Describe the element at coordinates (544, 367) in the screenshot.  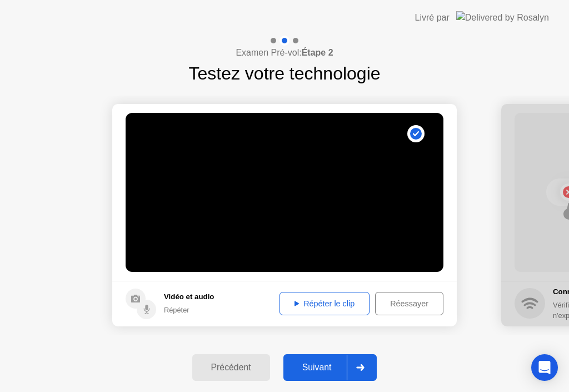
I see `div: Open Intercom Messenger` at that location.